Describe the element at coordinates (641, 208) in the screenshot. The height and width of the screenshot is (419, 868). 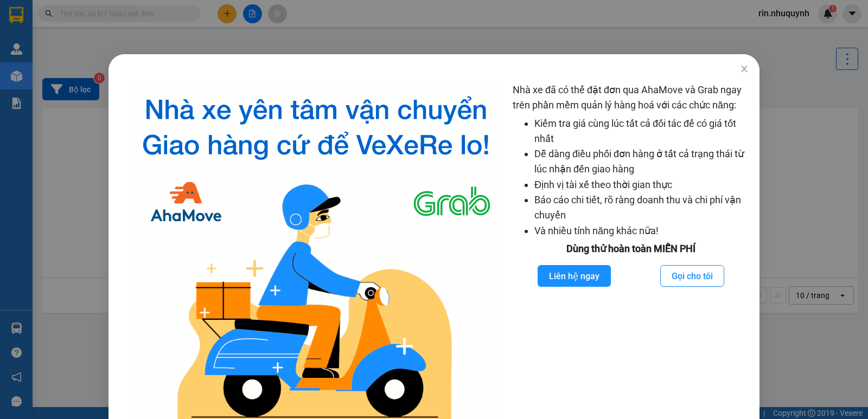
I see `li: Báo cáo chi tiết, rõ ràng doanh thu và chi phí vận chuyển` at that location.